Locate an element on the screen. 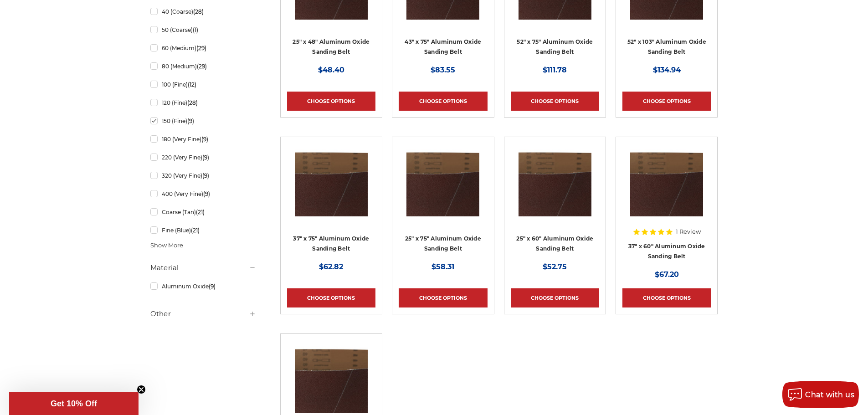 Image resolution: width=868 pixels, height=415 pixels. img: 25" x 60" Aluminum Oxide Sanding Belt is located at coordinates (555, 180).